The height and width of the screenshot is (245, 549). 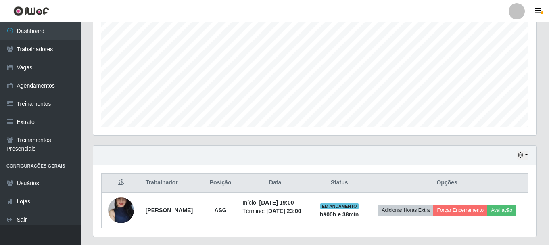 What do you see at coordinates (447, 183) in the screenshot?
I see `th: Opções` at bounding box center [447, 183].